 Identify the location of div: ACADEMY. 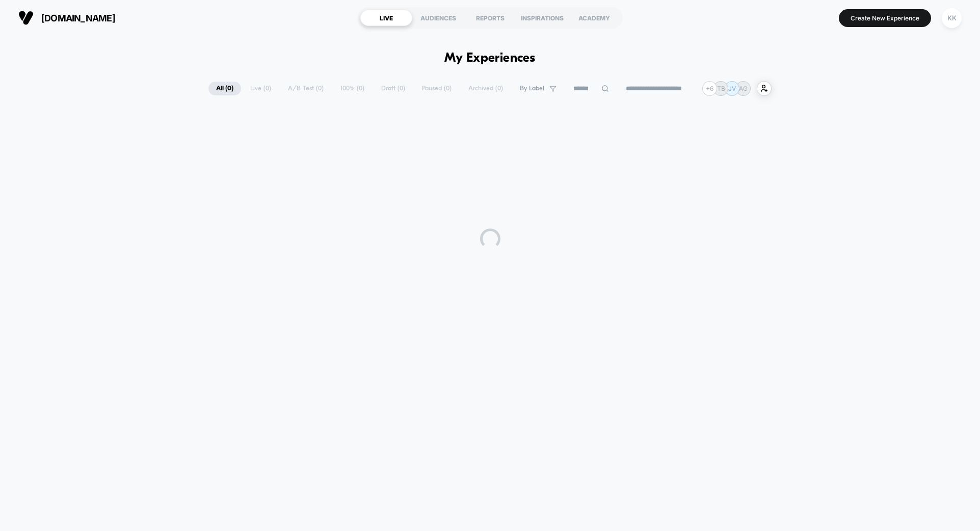
(594, 17).